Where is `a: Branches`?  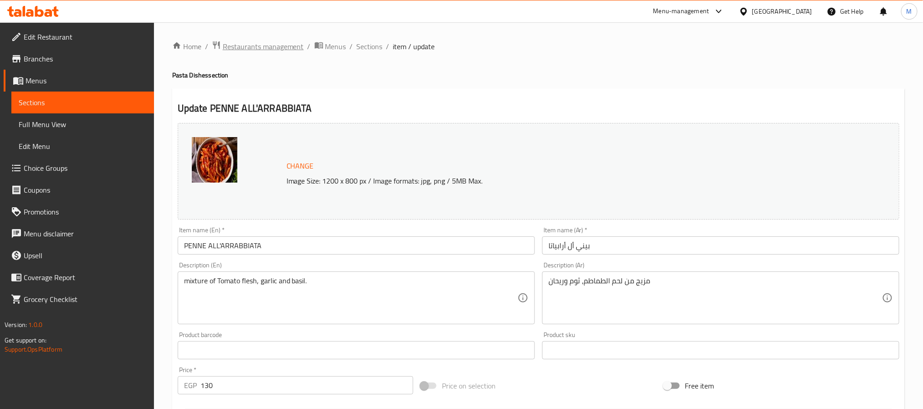
a: Branches is located at coordinates (79, 59).